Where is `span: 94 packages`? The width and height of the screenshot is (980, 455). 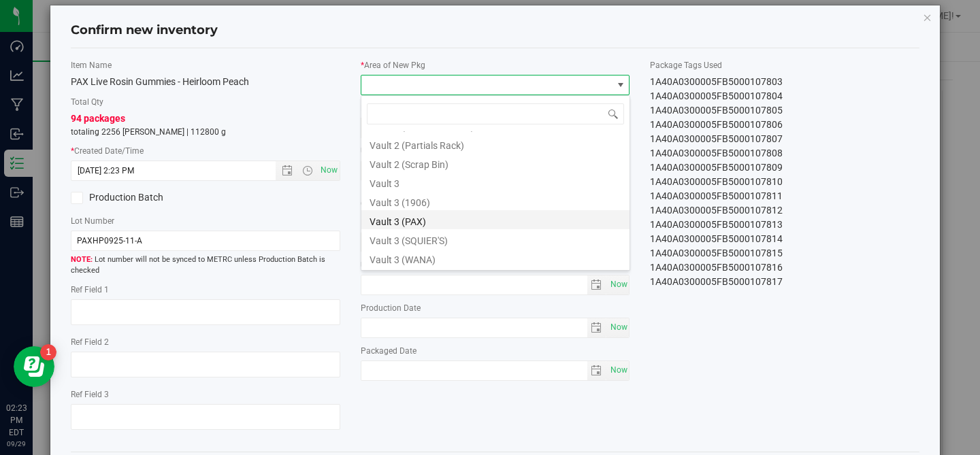 span: 94 packages is located at coordinates (98, 118).